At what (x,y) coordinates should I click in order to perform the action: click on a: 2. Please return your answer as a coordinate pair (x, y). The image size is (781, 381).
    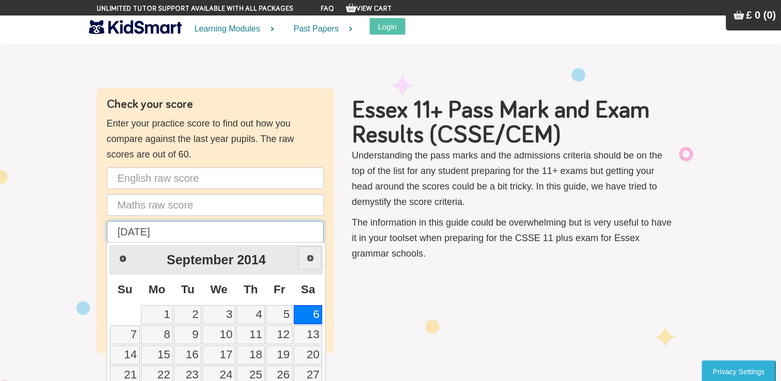
    Looking at the image, I should click on (187, 314).